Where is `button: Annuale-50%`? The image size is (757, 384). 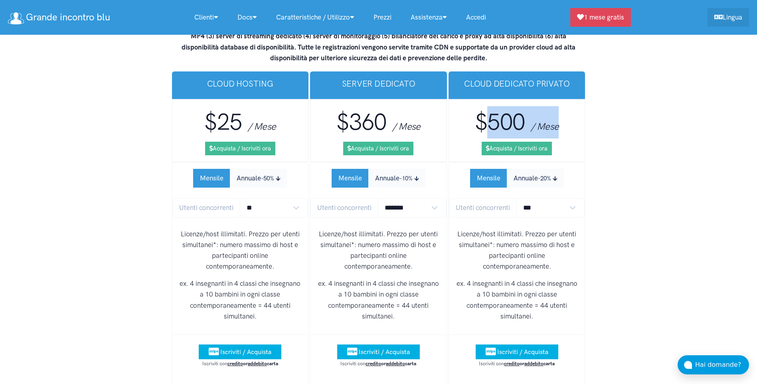 button: Annuale-50% is located at coordinates (258, 178).